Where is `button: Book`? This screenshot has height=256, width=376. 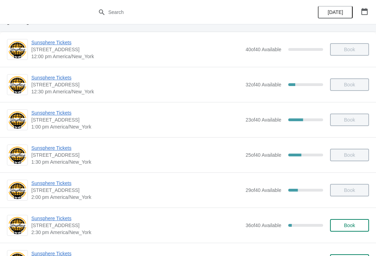
button: Book is located at coordinates (350, 225).